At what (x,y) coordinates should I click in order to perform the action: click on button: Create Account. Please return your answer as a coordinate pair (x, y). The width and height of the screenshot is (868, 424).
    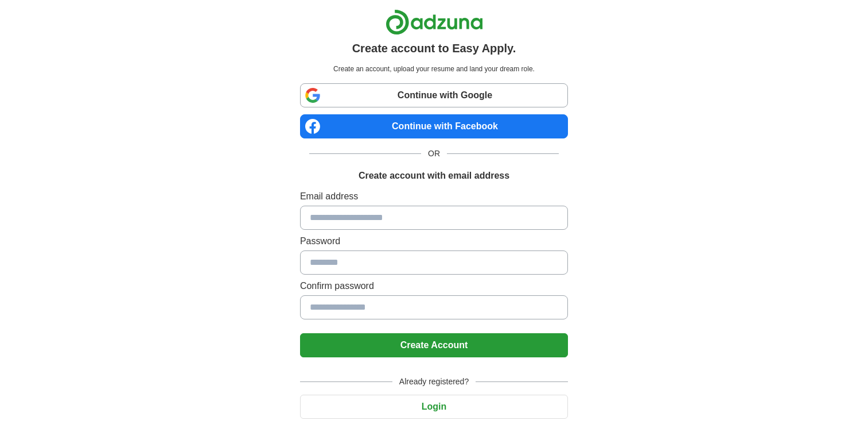
    Looking at the image, I should click on (434, 345).